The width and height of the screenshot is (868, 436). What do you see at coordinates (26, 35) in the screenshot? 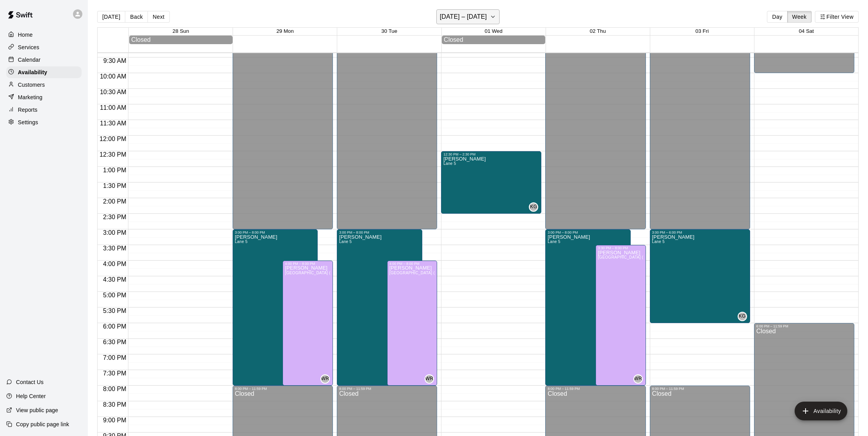
I see `p: Home` at bounding box center [26, 35].